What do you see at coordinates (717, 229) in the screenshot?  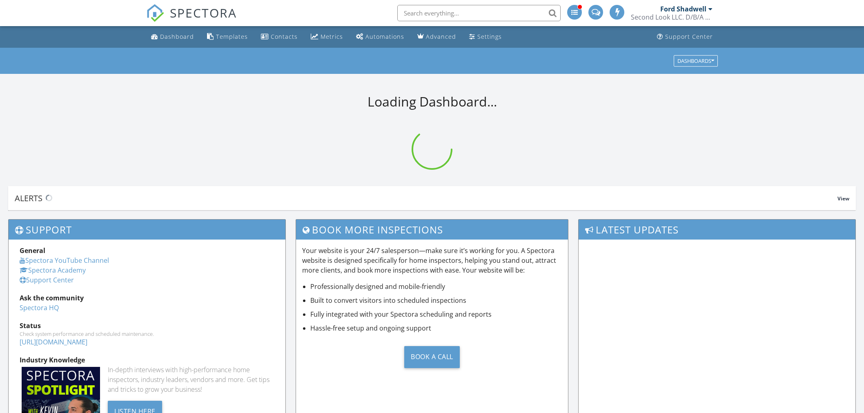 I see `h3: Latest Updates` at bounding box center [717, 229].